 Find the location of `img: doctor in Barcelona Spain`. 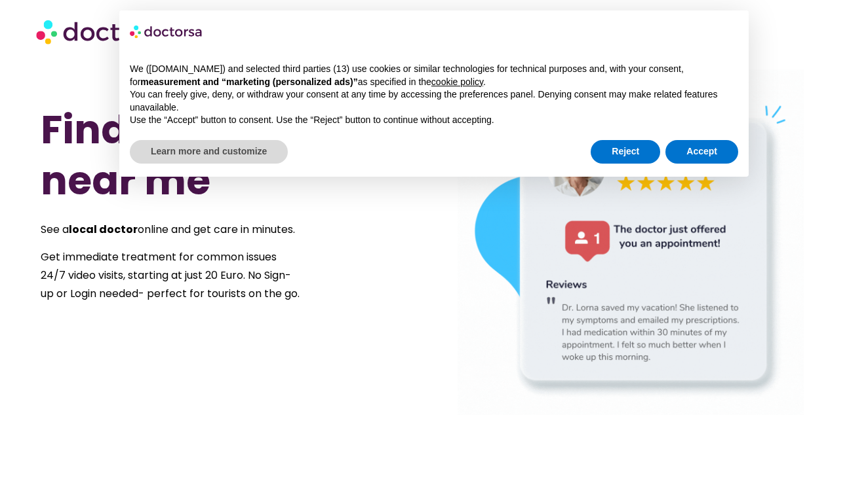

img: doctor in Barcelona Spain is located at coordinates (631, 242).